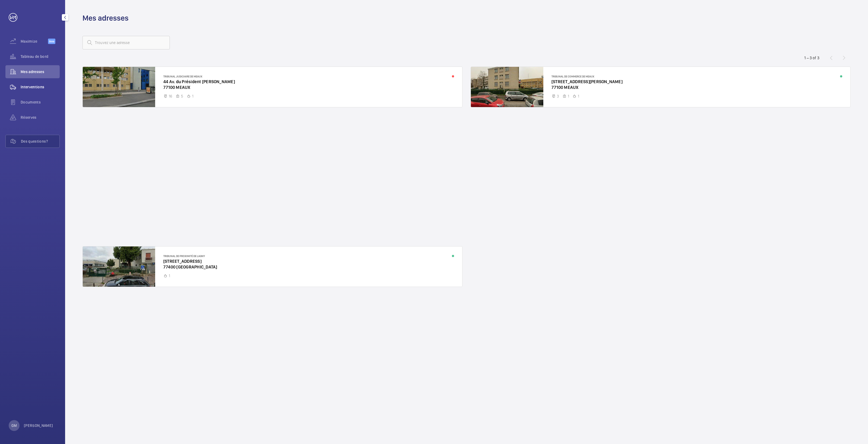 This screenshot has height=444, width=868. I want to click on span: Documents, so click(40, 102).